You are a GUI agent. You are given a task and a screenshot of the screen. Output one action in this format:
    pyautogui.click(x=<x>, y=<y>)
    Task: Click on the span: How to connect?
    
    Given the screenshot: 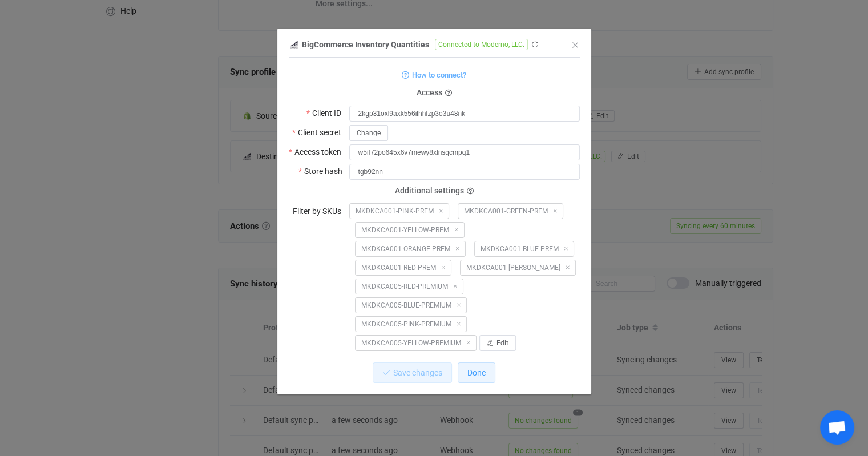 What is the action you would take?
    pyautogui.click(x=439, y=75)
    